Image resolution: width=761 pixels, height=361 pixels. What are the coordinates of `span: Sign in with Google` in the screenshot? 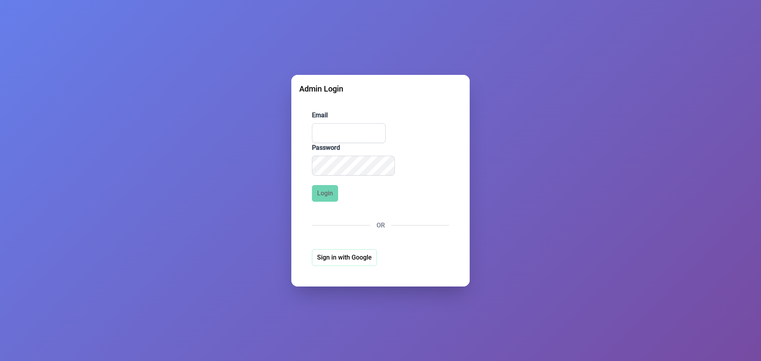 It's located at (344, 258).